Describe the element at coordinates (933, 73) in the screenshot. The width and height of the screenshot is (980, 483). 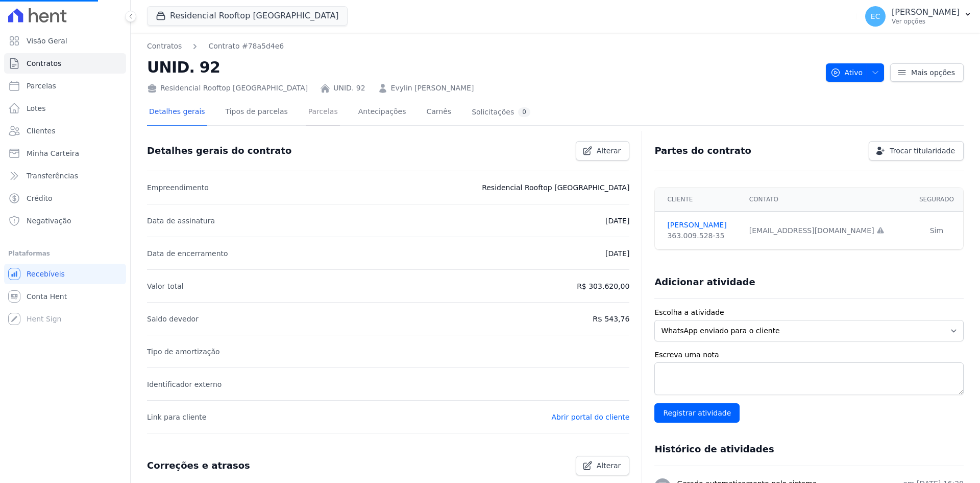
I see `span: Mais opções` at that location.